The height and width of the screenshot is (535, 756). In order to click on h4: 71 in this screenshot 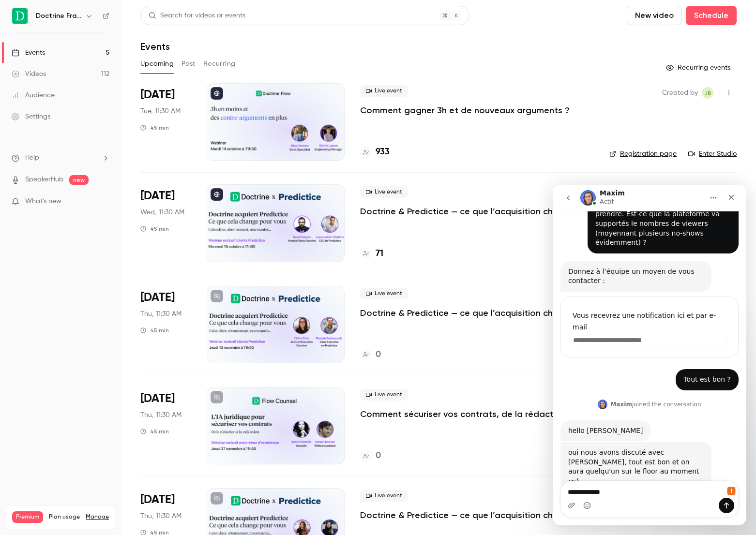, I will do `click(379, 254)`.